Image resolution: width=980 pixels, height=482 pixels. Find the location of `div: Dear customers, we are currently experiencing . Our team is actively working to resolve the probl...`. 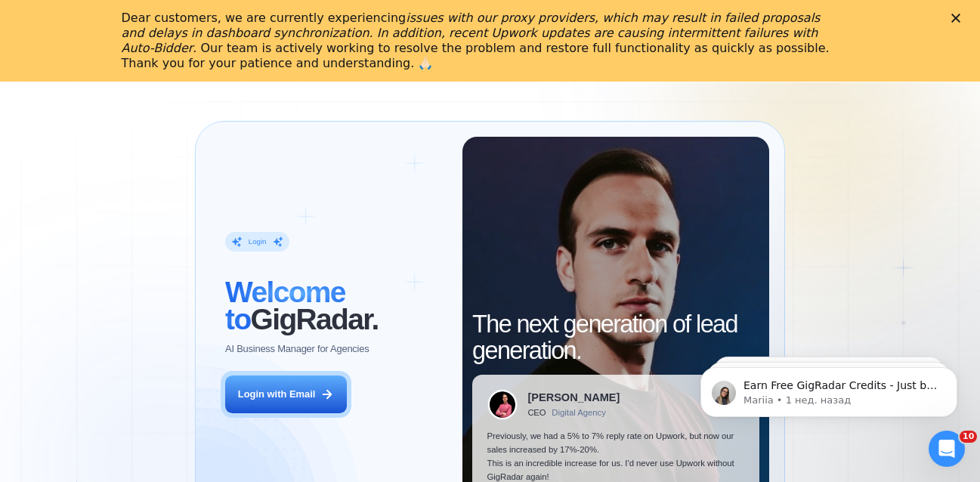

div: Dear customers, we are currently experiencing . Our team is actively working to resolve the probl... is located at coordinates (478, 41).